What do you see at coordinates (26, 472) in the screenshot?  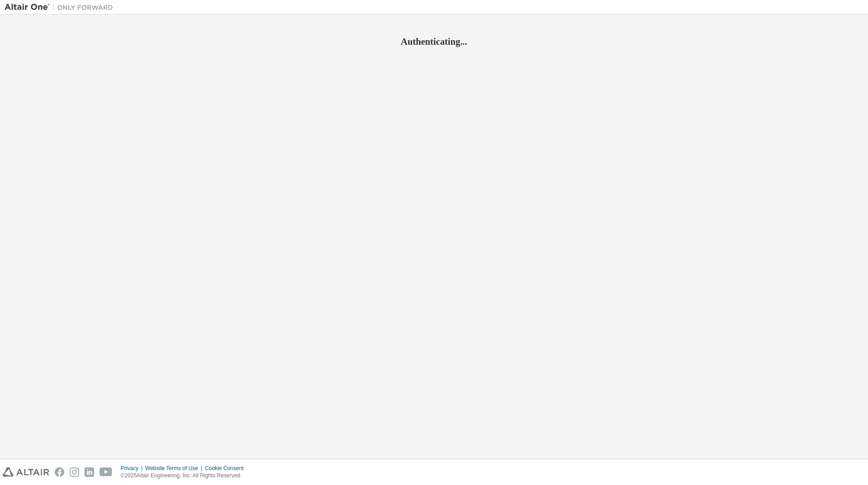 I see `img: altair_logo.svg` at bounding box center [26, 472].